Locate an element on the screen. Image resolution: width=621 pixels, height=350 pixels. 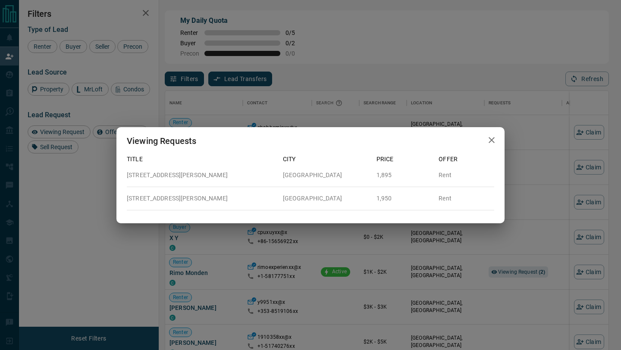
p: Title is located at coordinates (201, 159).